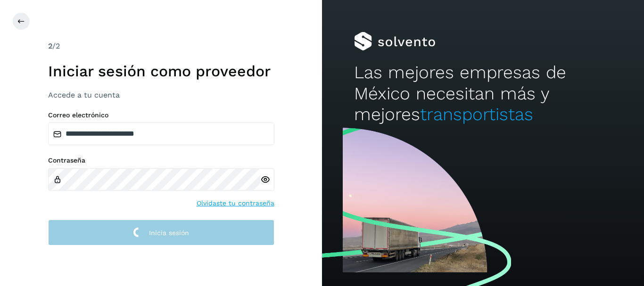 This screenshot has height=286, width=644. What do you see at coordinates (161, 115) in the screenshot?
I see `label: Correo electrónico` at bounding box center [161, 115].